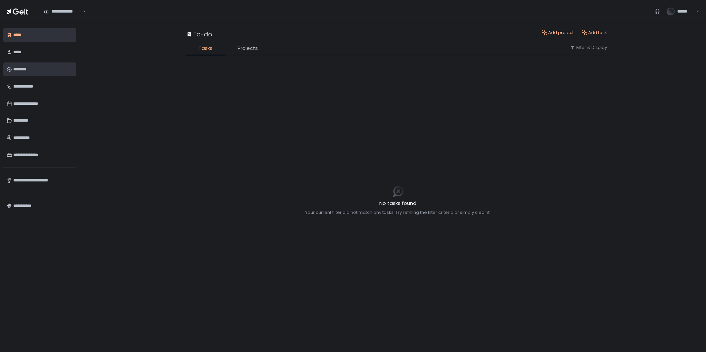 The width and height of the screenshot is (706, 352). I want to click on div: Add project, so click(558, 33).